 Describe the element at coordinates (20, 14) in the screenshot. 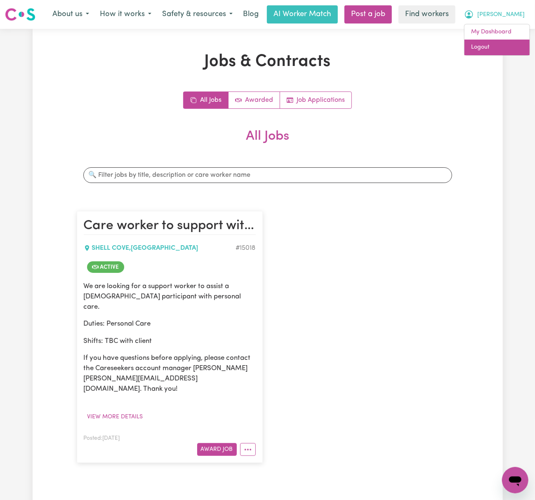

I see `img: Careseekers logo` at that location.